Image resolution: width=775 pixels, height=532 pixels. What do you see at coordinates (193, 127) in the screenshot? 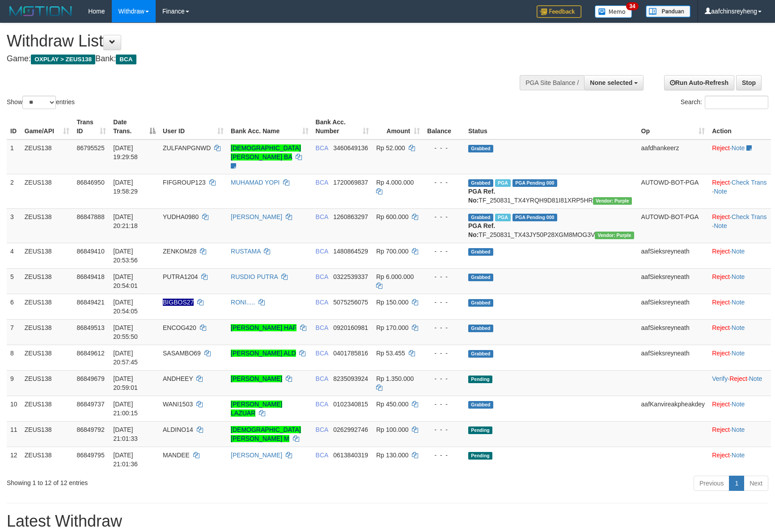
I see `th: User ID: activate to sort column ascending` at bounding box center [193, 127].